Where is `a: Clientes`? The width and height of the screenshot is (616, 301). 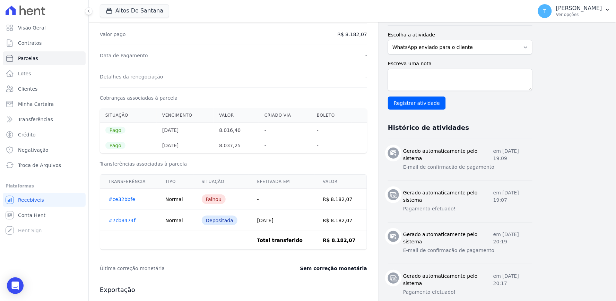 a: Clientes is located at coordinates (44, 89).